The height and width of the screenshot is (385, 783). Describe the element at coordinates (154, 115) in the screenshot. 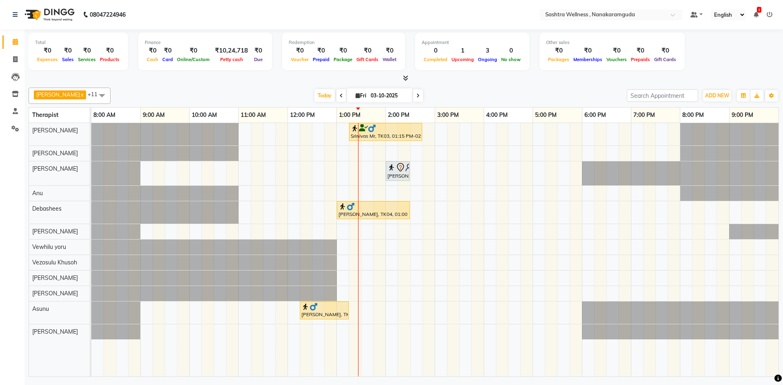

I see `a: 9:00 AM` at that location.